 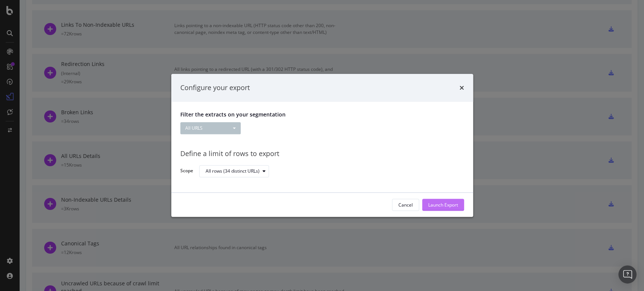 What do you see at coordinates (462, 88) in the screenshot?
I see `div: times` at bounding box center [462, 88].